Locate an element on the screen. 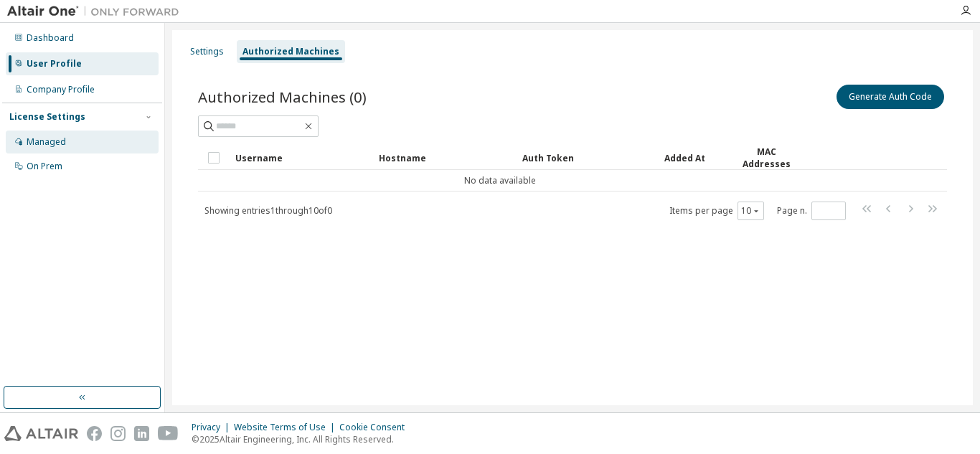  div: On Prem is located at coordinates (45, 167).